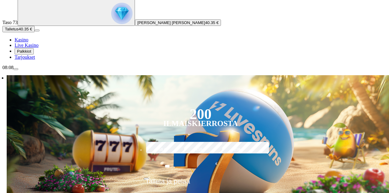  What do you see at coordinates (25, 57) in the screenshot?
I see `a: gift-inverted iconTarjoukset` at bounding box center [25, 57].